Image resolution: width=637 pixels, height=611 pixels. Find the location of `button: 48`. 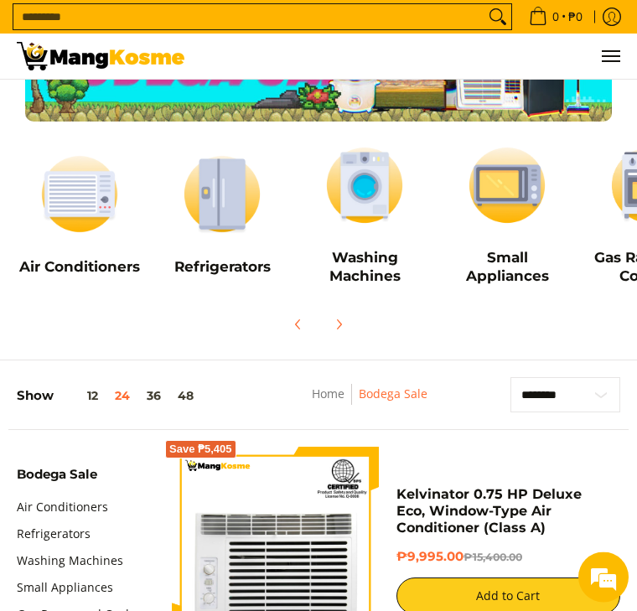

button: 48 is located at coordinates (185, 397).